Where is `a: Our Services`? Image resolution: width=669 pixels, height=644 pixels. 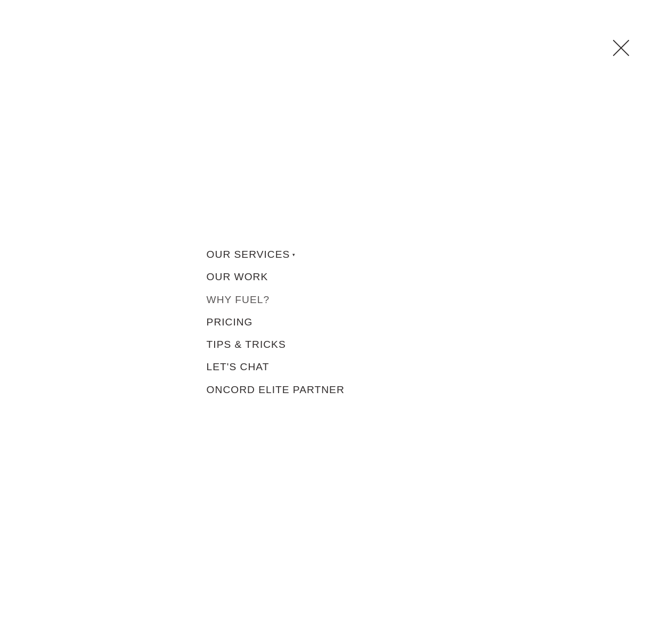 a: Our Services is located at coordinates (334, 255).